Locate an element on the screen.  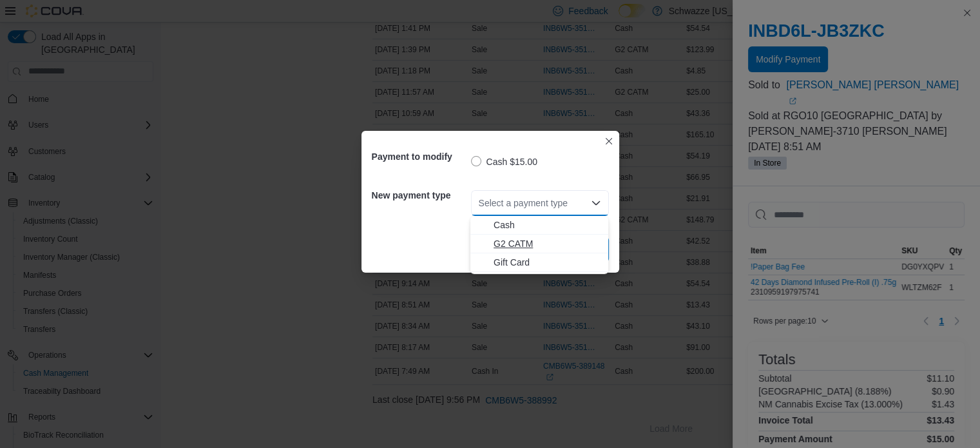
h5: Payment to modify is located at coordinates (420, 157).